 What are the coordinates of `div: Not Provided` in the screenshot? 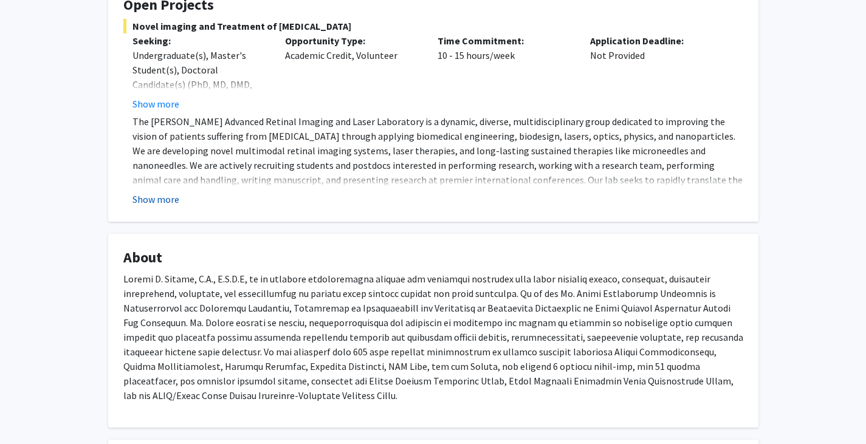 It's located at (657, 72).